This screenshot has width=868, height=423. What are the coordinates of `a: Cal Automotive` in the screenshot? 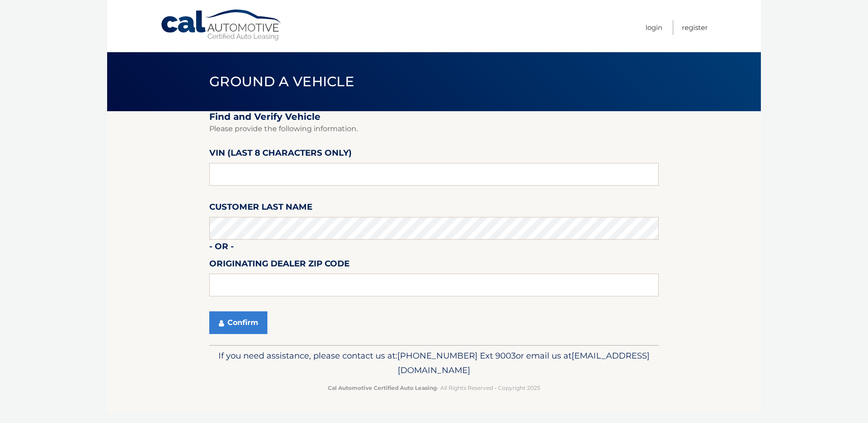 It's located at (221, 25).